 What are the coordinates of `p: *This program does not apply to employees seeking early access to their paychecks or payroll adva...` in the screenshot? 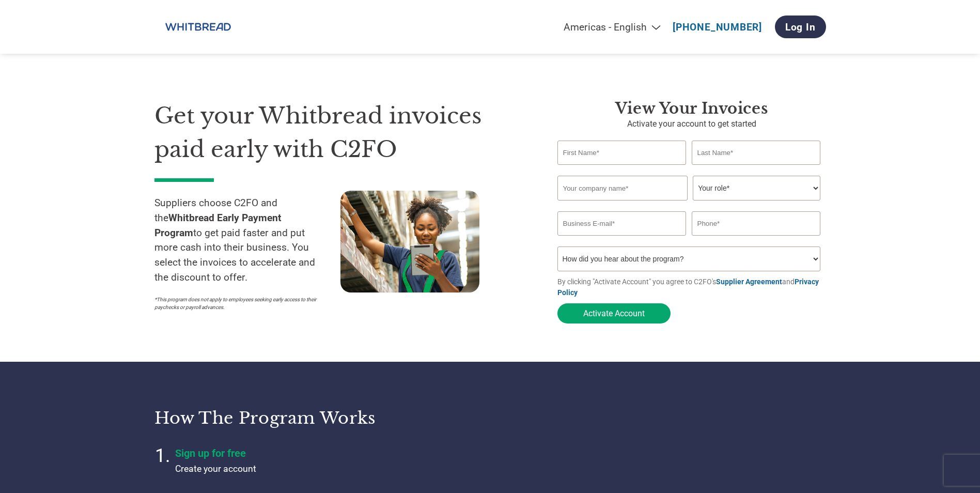 It's located at (242, 303).